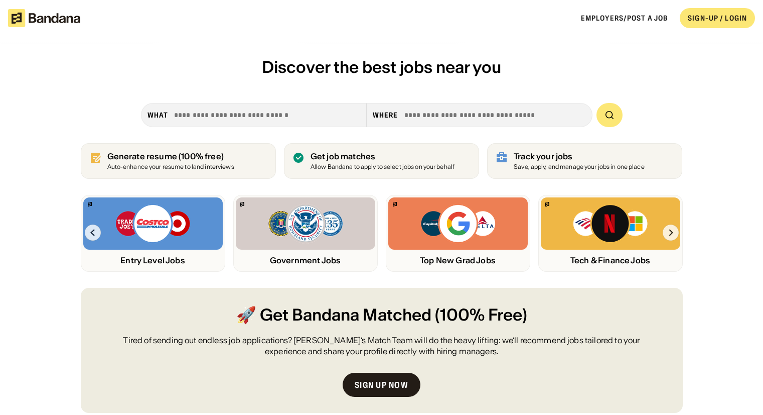 Image resolution: width=763 pixels, height=415 pixels. What do you see at coordinates (381, 384) in the screenshot?
I see `div: Sign up now` at bounding box center [381, 384].